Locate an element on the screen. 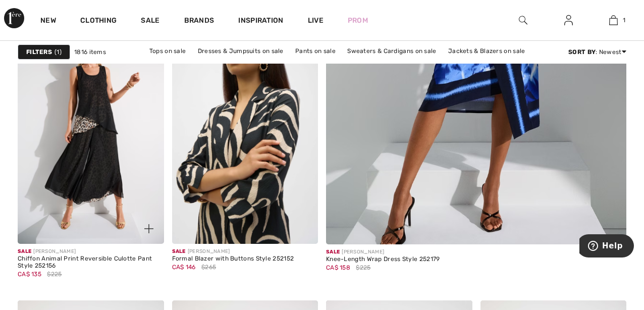 The image size is (644, 310). a: Brands is located at coordinates (199, 21).